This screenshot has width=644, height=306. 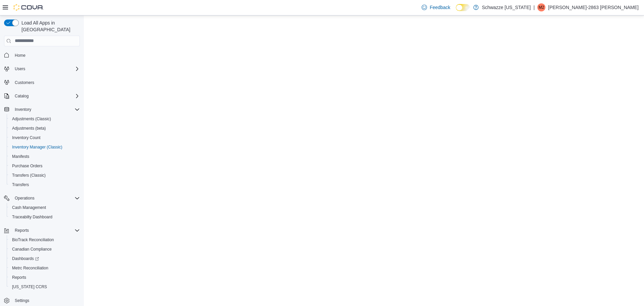 I want to click on button: Traceabilty Dashboard, so click(x=45, y=217).